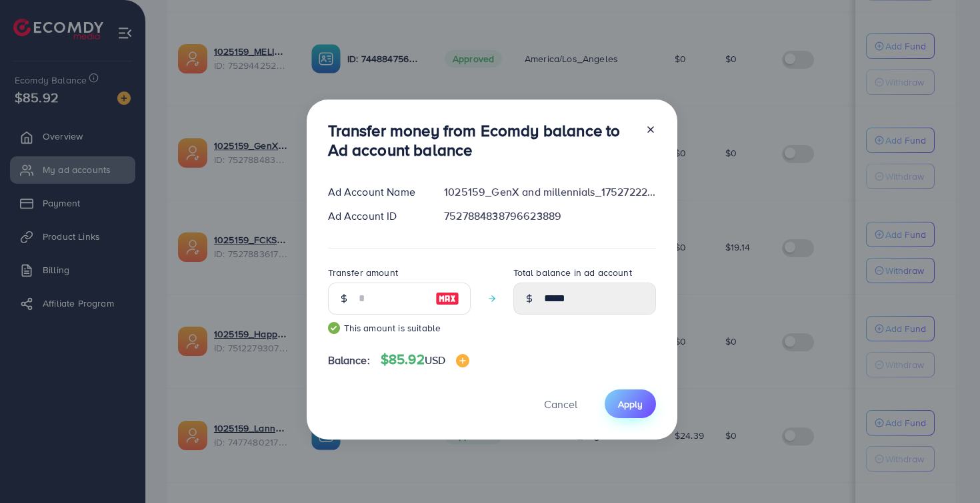 The image size is (980, 503). I want to click on span: Cancel, so click(561, 404).